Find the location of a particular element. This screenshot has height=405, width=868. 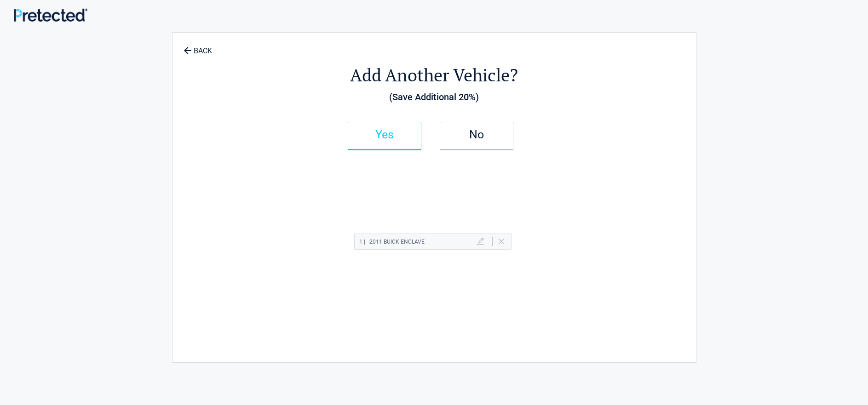

h2: No is located at coordinates (477, 135).